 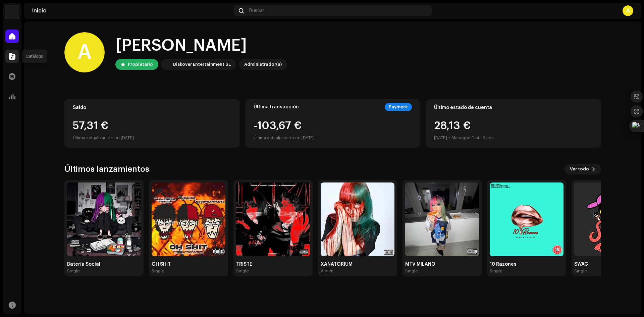 I want to click on div: MTV MILANO, so click(x=442, y=264).